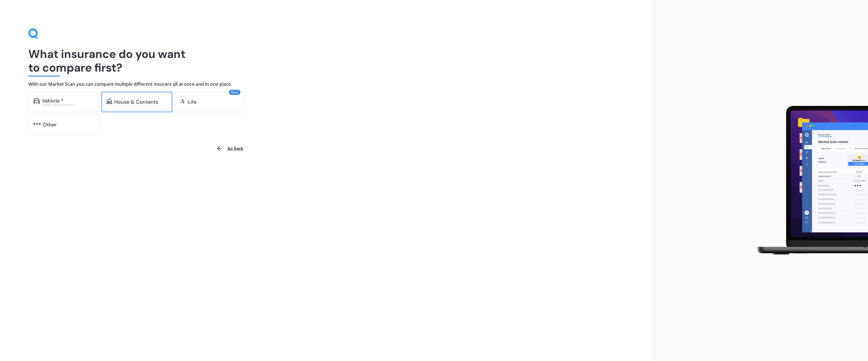  I want to click on img: laptop.webp, so click(809, 181).